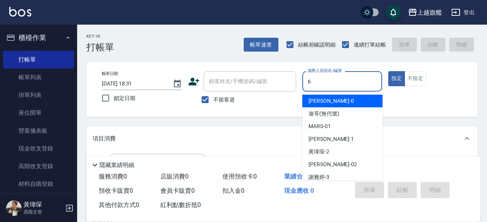  I want to click on a: 現金收支登錄, so click(39, 149).